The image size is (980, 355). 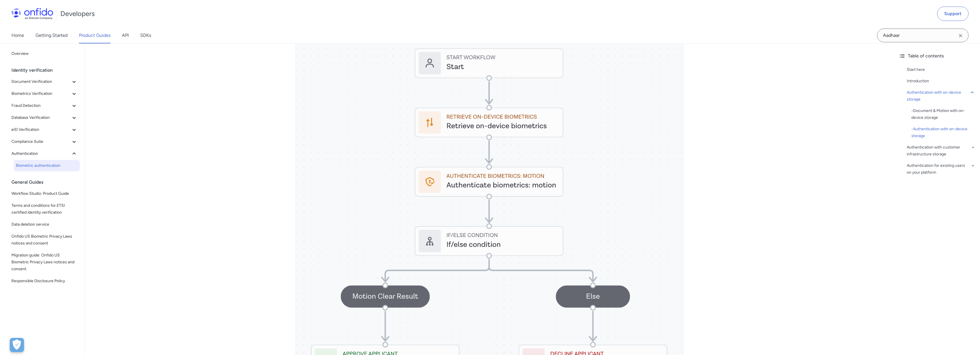 What do you see at coordinates (941, 169) in the screenshot?
I see `a: Authentication for existing users on your platform` at bounding box center [941, 169].